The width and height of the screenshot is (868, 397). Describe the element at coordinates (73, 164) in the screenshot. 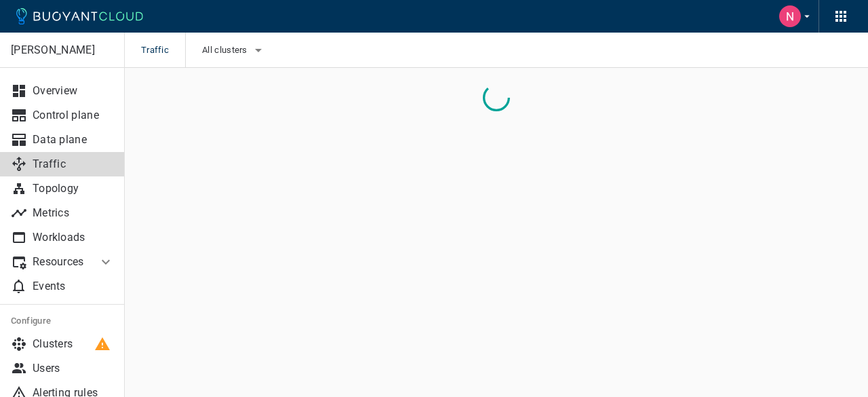

I see `p: Traffic` at that location.